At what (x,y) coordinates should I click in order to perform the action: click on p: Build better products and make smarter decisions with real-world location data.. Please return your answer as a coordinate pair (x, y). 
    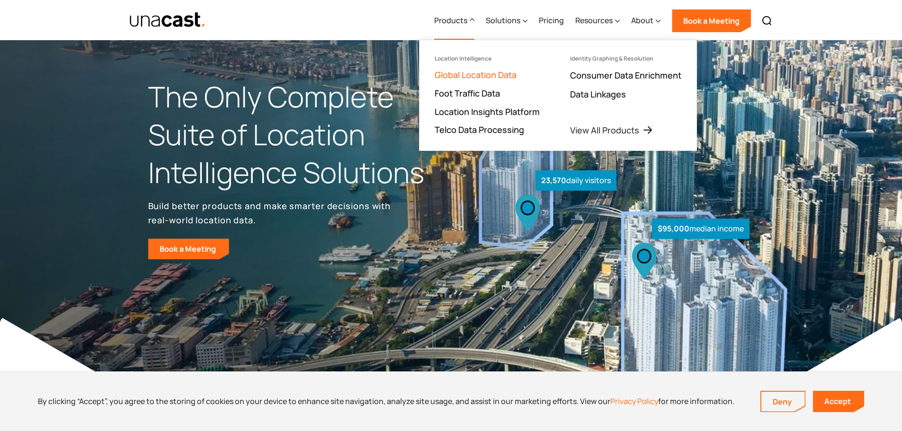
    Looking at the image, I should click on (271, 213).